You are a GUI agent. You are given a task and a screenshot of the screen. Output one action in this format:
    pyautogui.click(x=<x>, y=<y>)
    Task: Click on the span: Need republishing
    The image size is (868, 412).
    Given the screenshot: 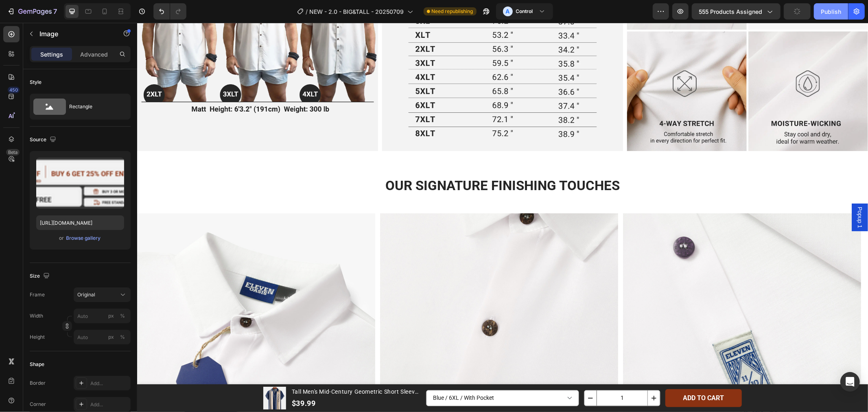 What is the action you would take?
    pyautogui.click(x=453, y=11)
    